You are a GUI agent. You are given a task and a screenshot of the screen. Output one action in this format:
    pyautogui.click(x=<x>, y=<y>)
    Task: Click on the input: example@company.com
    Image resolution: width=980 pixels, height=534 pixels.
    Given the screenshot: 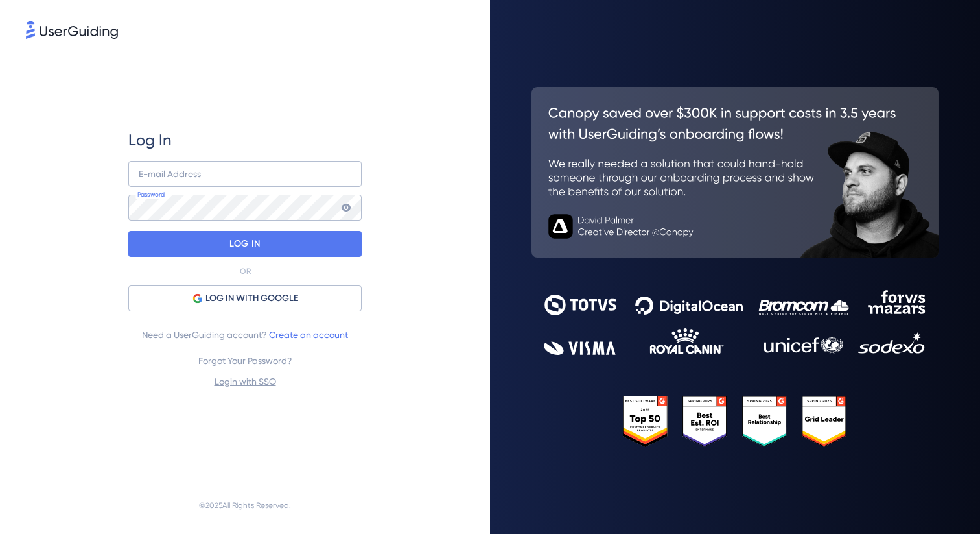 What is the action you would take?
    pyautogui.click(x=245, y=174)
    